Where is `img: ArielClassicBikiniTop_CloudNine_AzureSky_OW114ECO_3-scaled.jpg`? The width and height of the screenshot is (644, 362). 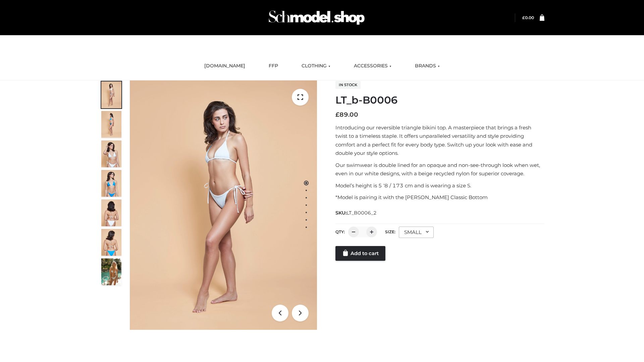 img: ArielClassicBikiniTop_CloudNine_AzureSky_OW114ECO_3-scaled.jpg is located at coordinates (111, 154).